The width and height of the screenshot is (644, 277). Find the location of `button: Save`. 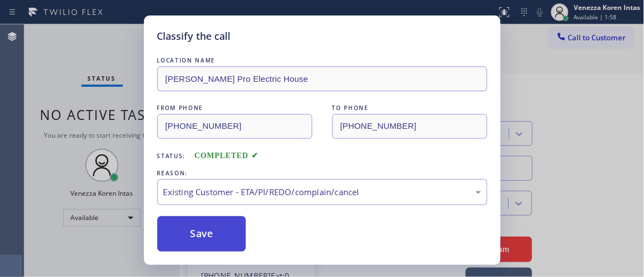

button: Save is located at coordinates (202, 234).